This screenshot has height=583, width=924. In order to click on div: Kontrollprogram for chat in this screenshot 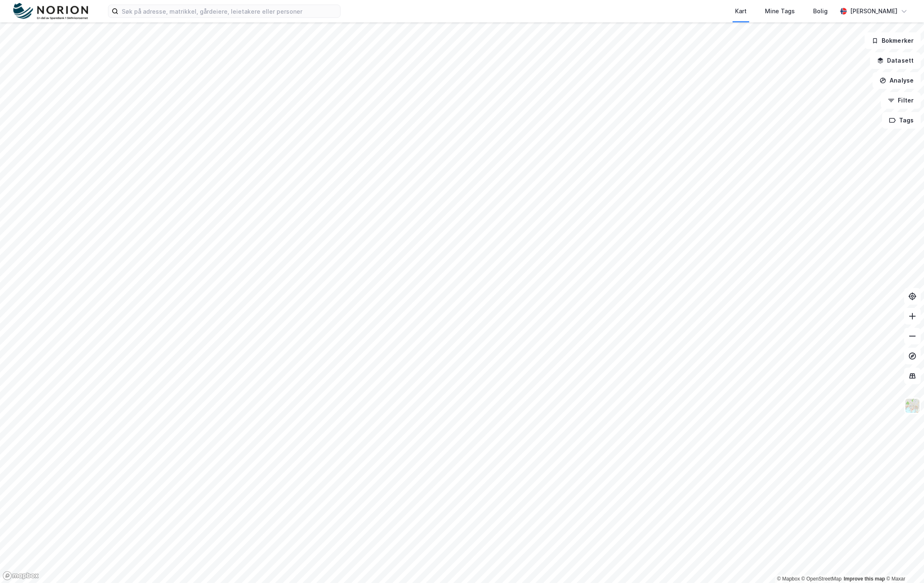, I will do `click(903, 563)`.